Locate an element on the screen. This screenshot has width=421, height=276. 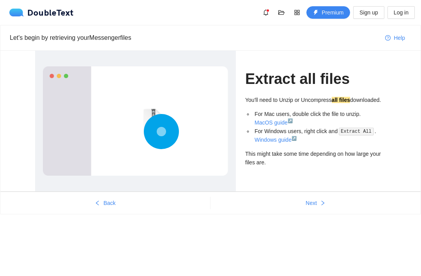
a: Windows guide↗ is located at coordinates (276, 140).